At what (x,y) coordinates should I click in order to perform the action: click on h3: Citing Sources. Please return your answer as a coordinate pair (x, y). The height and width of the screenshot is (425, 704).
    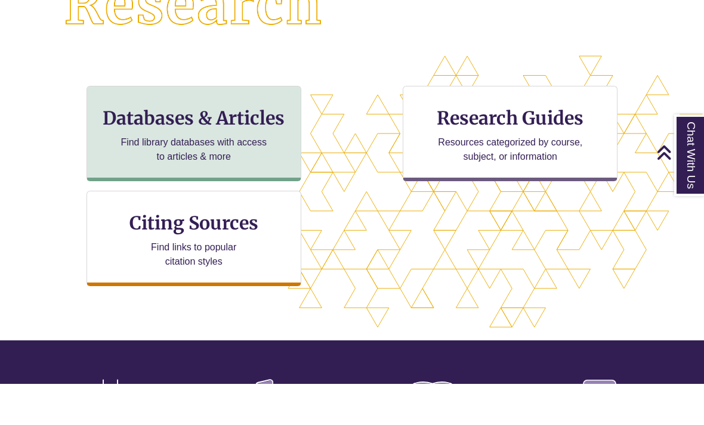
    Looking at the image, I should click on (194, 264).